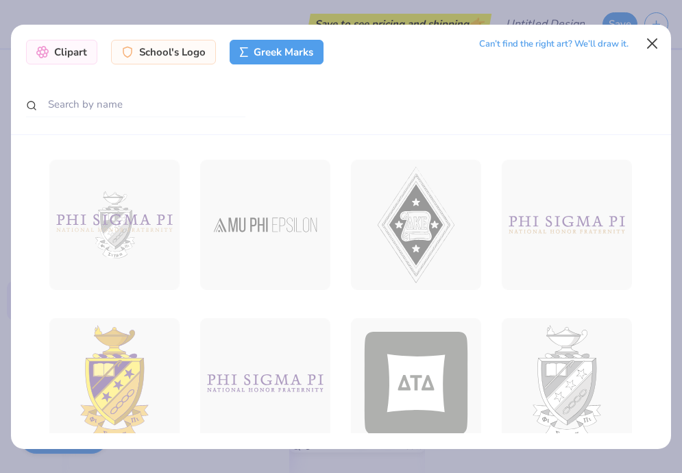  Describe the element at coordinates (553, 44) in the screenshot. I see `div: Can’t find the right art? We’ll draw it.` at that location.